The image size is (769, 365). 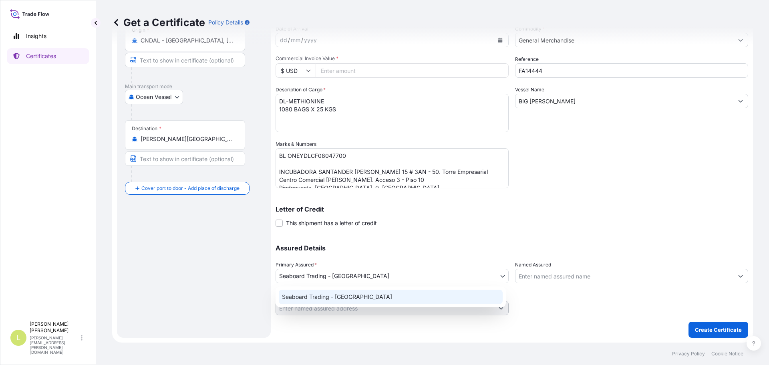 I want to click on a: Privacy Policy, so click(x=689, y=354).